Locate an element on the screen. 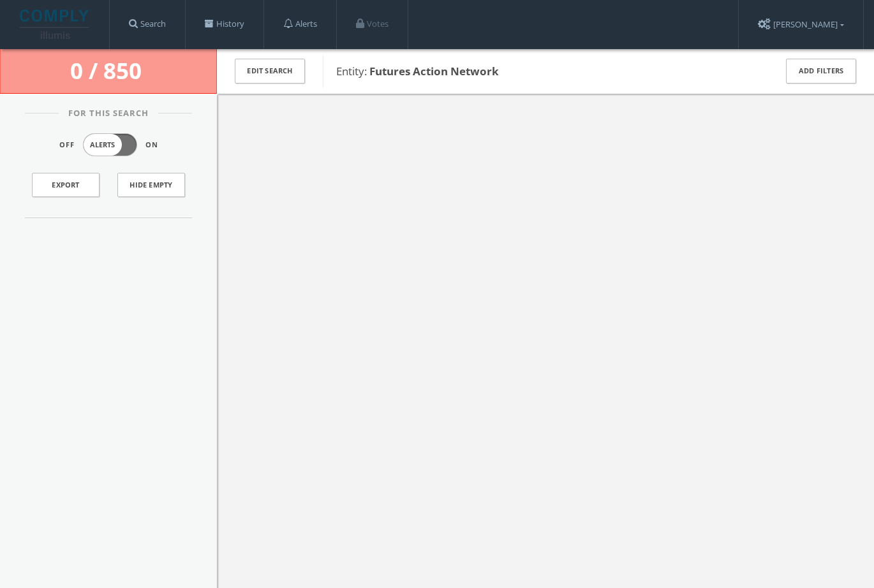 The height and width of the screenshot is (588, 874). span: 0 / 850 is located at coordinates (109, 70).